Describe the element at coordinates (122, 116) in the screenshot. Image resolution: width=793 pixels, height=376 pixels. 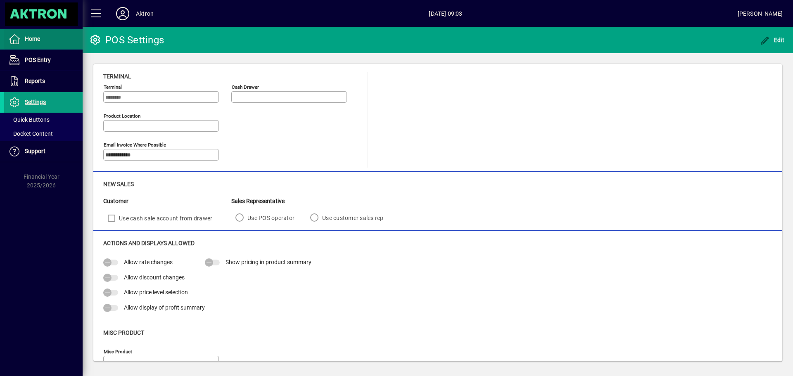
I see `mat-label: Product location` at that location.